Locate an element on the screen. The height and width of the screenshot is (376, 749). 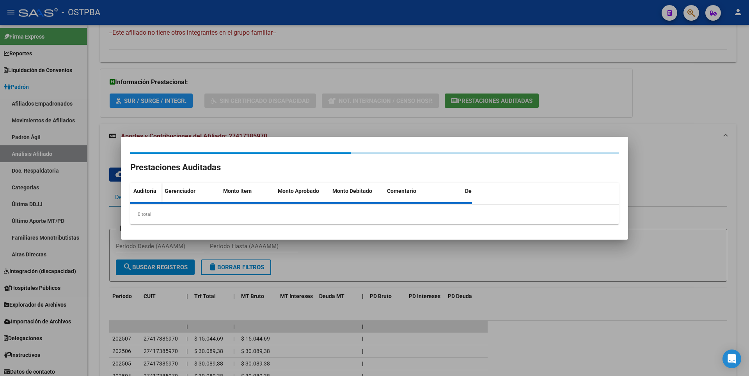
span: Monto Item is located at coordinates (237, 191).